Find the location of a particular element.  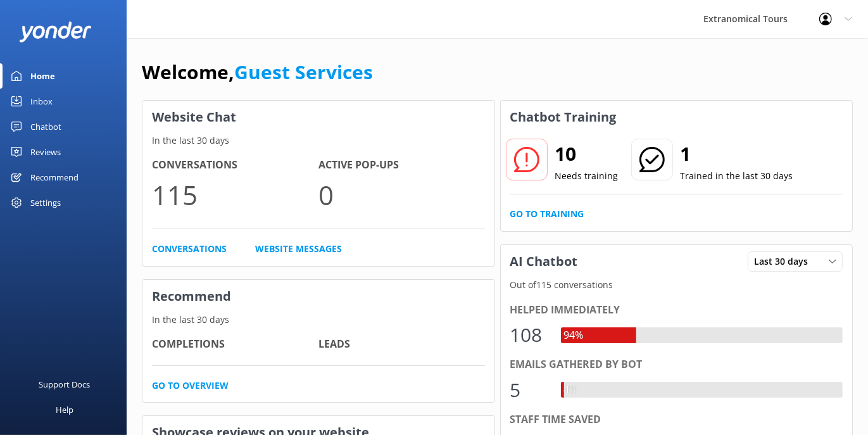

div: Emails gathered by bot is located at coordinates (677, 364).